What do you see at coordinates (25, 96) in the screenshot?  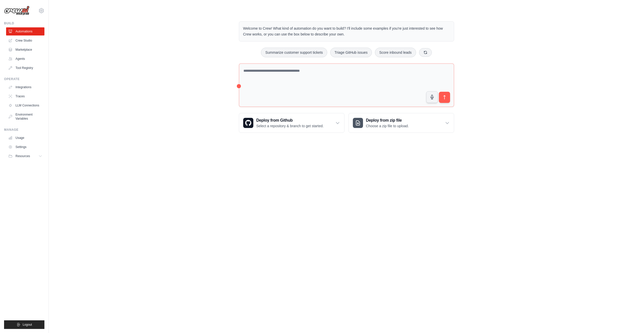 I see `a: Traces` at bounding box center [25, 96].